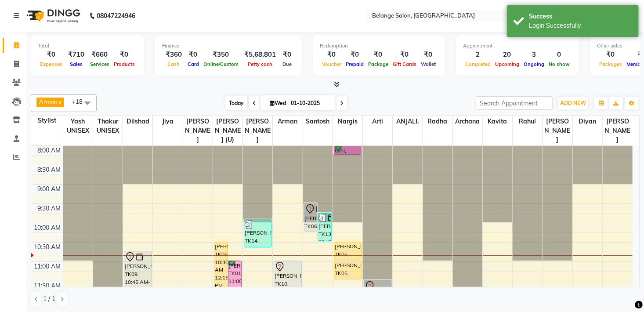 The image size is (644, 312). What do you see at coordinates (49, 150) in the screenshot?
I see `div: 8:00 AM` at bounding box center [49, 150].